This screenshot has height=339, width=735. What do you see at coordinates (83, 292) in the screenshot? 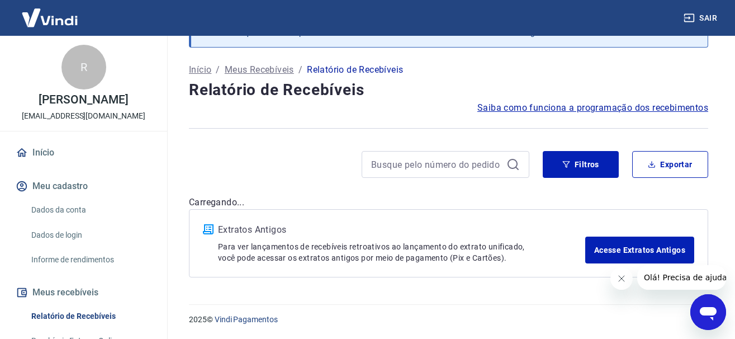
I see `button: Meus recebíveis` at bounding box center [83, 292].